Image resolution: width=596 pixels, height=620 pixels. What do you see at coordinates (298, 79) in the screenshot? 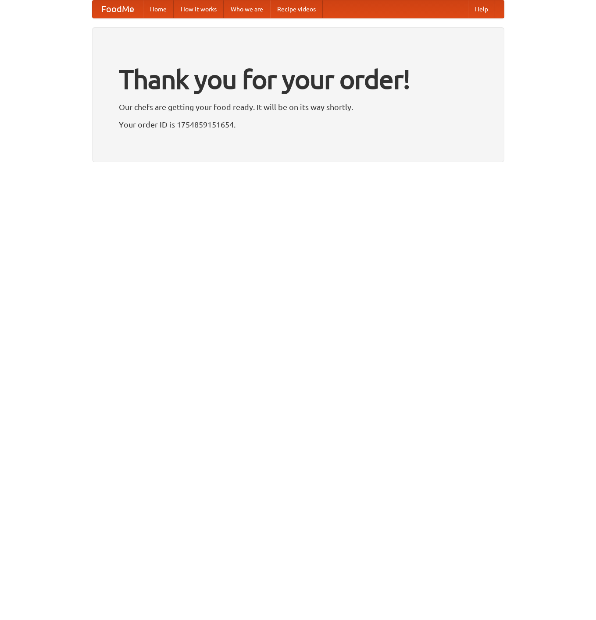
I see `h1: Thank you for your order!` at bounding box center [298, 79].